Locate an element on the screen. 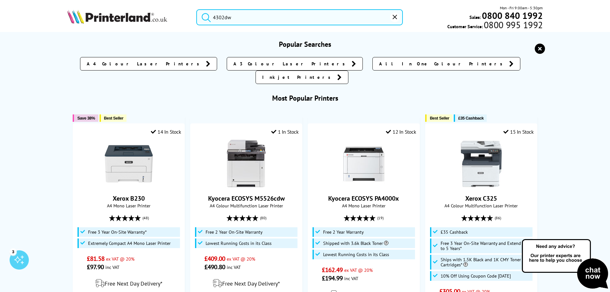  div: 15 In Stock is located at coordinates (519, 132).